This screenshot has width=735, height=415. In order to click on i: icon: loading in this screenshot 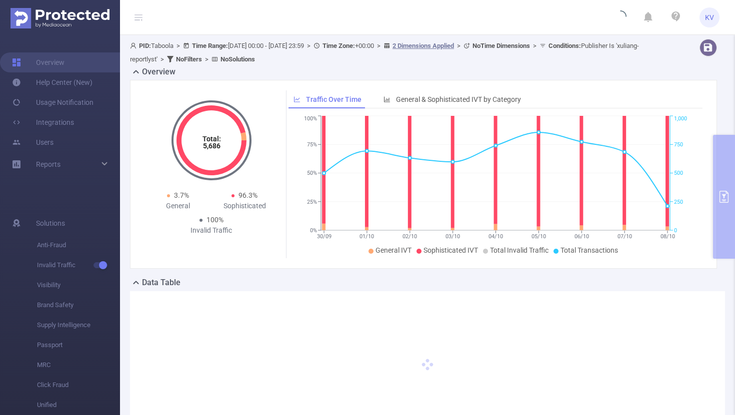, I will do `click(620, 17)`.